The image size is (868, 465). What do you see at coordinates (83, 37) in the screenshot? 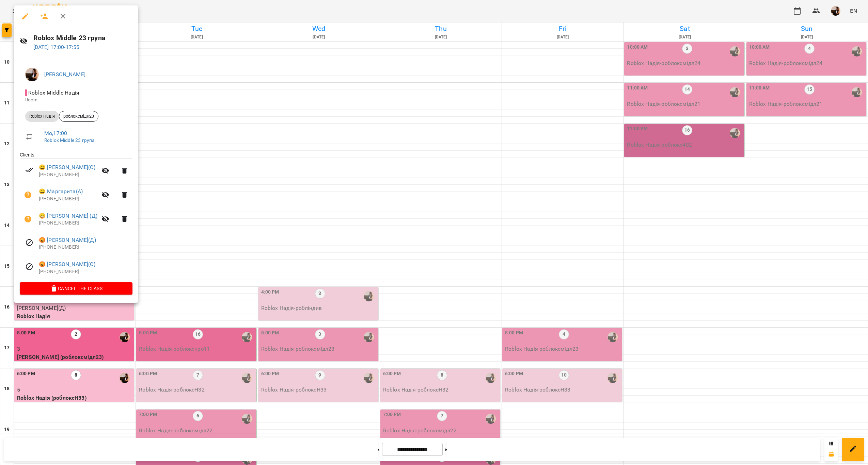
I see `h6: Roblox Middle 23 група` at bounding box center [83, 37].